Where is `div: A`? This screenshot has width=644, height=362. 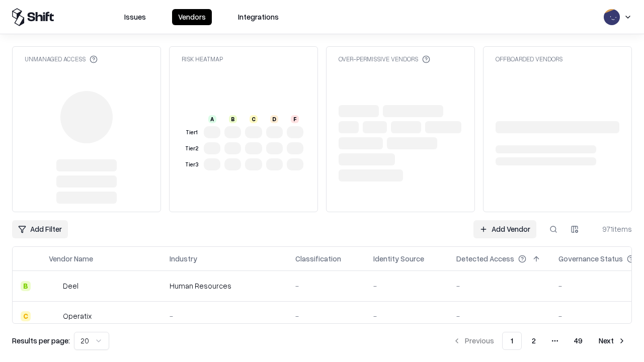 div: A is located at coordinates (212, 120).